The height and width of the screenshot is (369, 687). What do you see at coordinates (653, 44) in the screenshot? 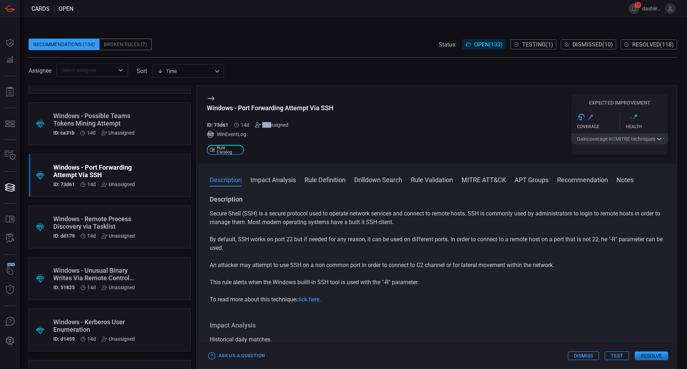
I see `span: Resolved ( 118 )` at bounding box center [653, 44].